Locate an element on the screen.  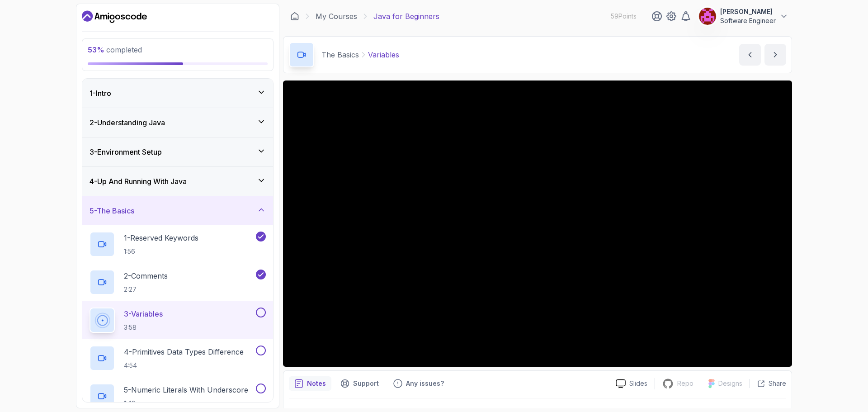
p: 4 - Primitives Data Types Difference is located at coordinates (184, 352).